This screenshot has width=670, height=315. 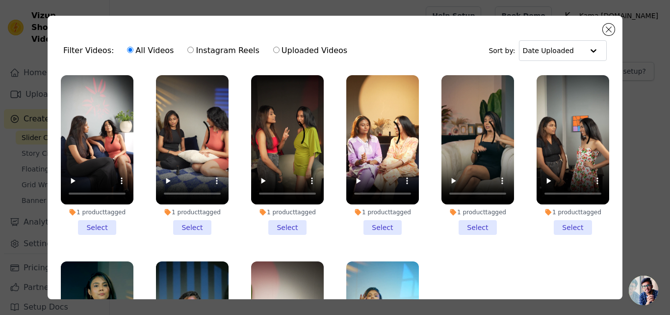 What do you see at coordinates (150, 51) in the screenshot?
I see `label: All Videos` at bounding box center [150, 51].